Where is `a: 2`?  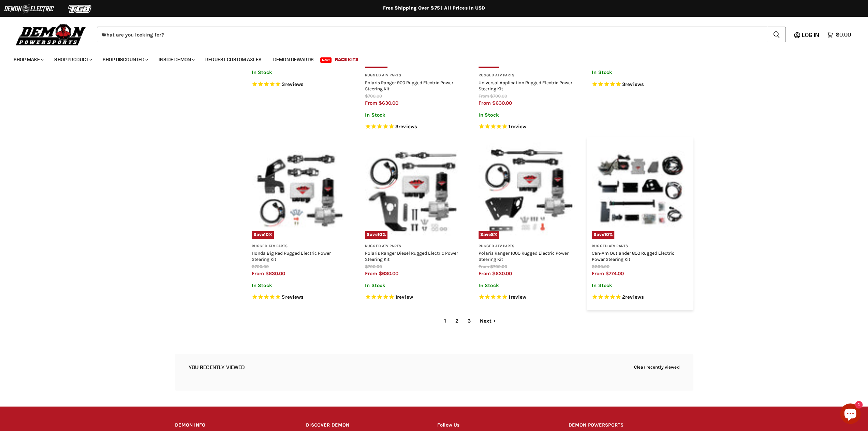
a: 2 is located at coordinates (457, 321).